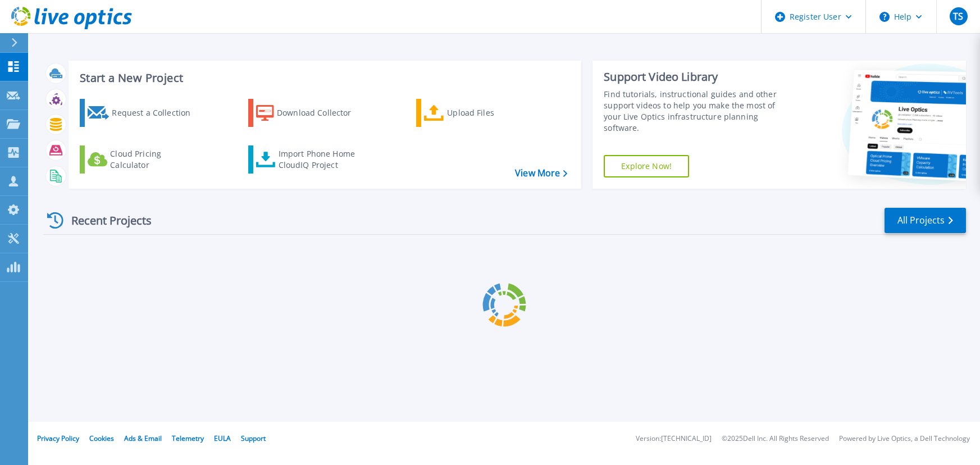 Image resolution: width=980 pixels, height=465 pixels. I want to click on h3: Start a New Project, so click(323, 78).